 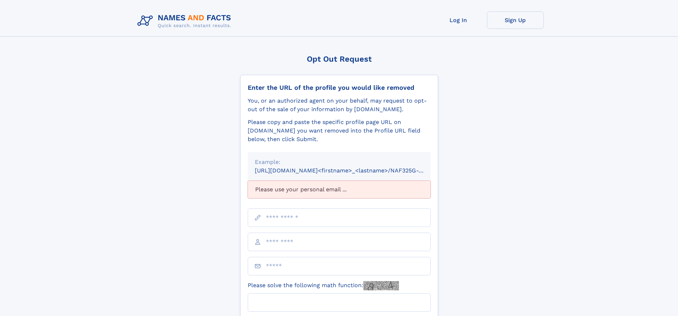 What do you see at coordinates (339, 105) in the screenshot?
I see `div: You, or an authorized agent on your behalf, may request to opt-out of the sale of your informatio...` at bounding box center [339, 105].